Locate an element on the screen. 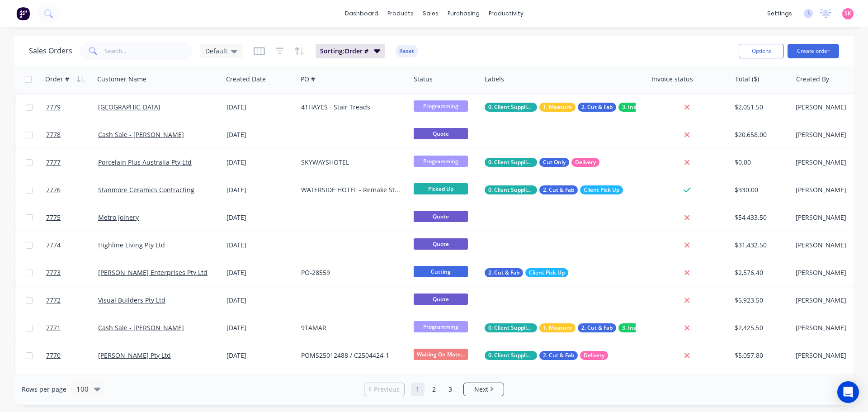  div: POMS25012488 / C2504424-1 is located at coordinates (351, 356).